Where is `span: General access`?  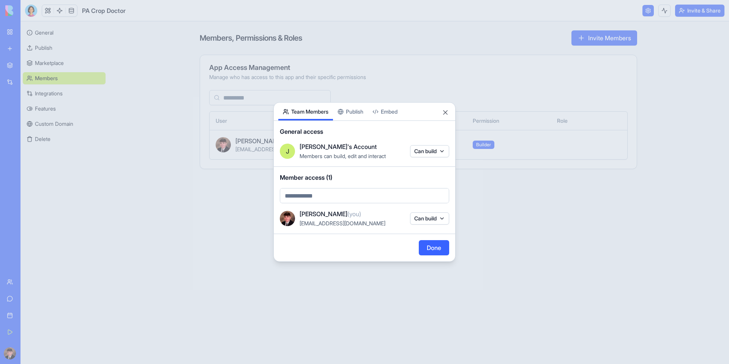 span: General access is located at coordinates (365, 131).